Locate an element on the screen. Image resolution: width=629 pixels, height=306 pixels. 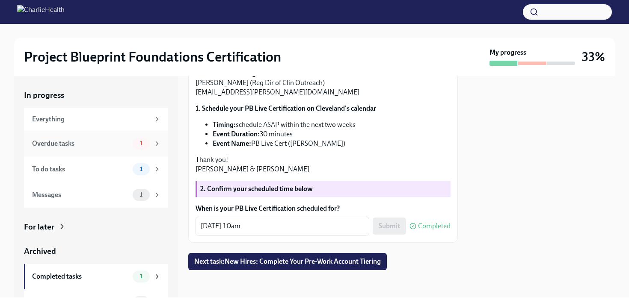
div: In progress is located at coordinates (96, 95).